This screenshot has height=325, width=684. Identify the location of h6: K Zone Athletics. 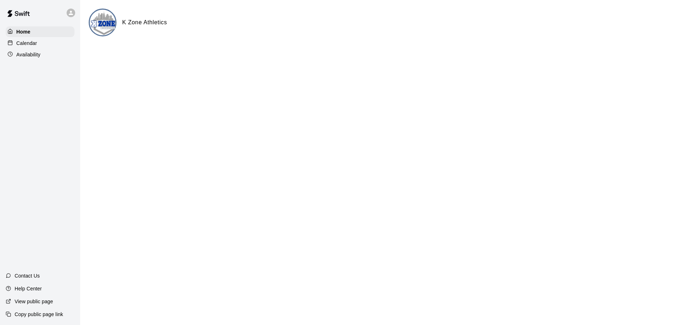
(145, 22).